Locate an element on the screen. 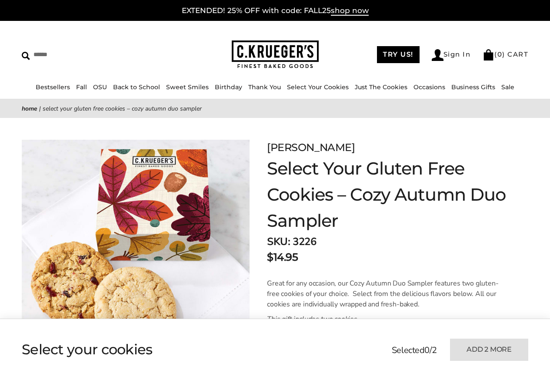 Image resolution: width=550 pixels, height=380 pixels. a: Sale is located at coordinates (508, 87).